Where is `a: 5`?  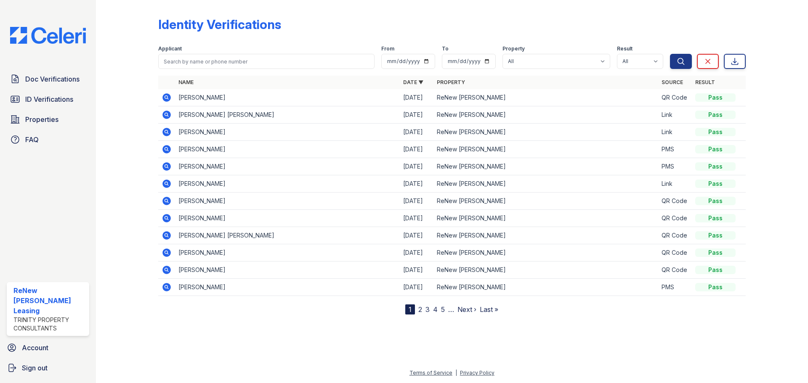
a: 5 is located at coordinates (443, 310).